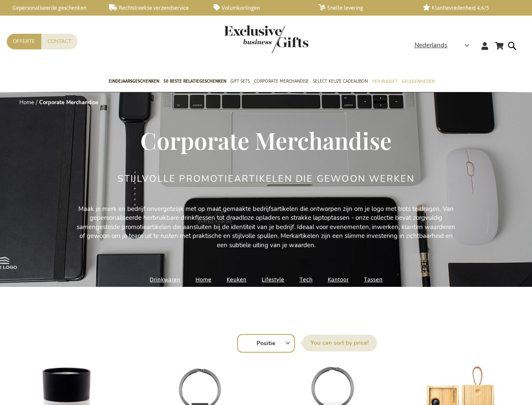 This screenshot has width=532, height=405. Describe the element at coordinates (385, 81) in the screenshot. I see `span: Per Budget` at that location.